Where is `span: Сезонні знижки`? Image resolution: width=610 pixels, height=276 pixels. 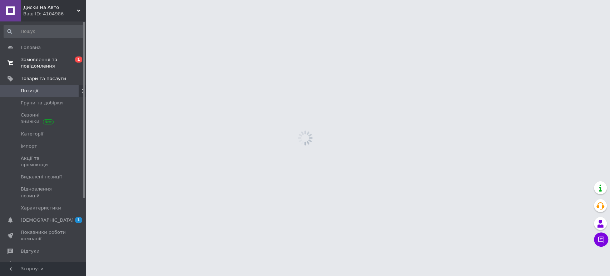
span: Сезонні знижки is located at coordinates (43, 118).